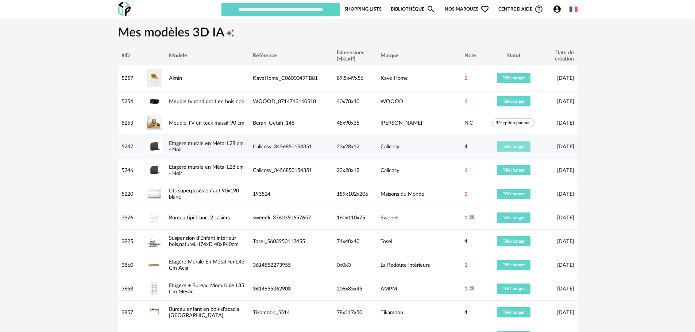 Image resolution: width=695 pixels, height=332 pixels. What do you see at coordinates (539, 9) in the screenshot?
I see `span: Help Circle Outline icon` at bounding box center [539, 9].